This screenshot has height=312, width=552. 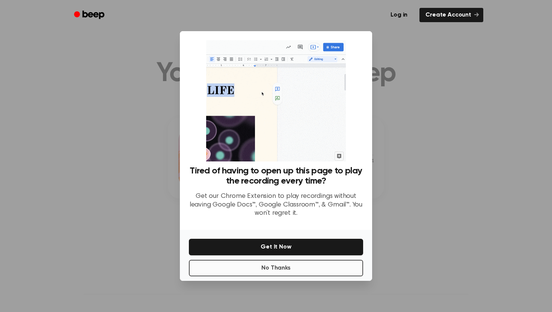 I want to click on img: Beep extension in action, so click(x=276, y=101).